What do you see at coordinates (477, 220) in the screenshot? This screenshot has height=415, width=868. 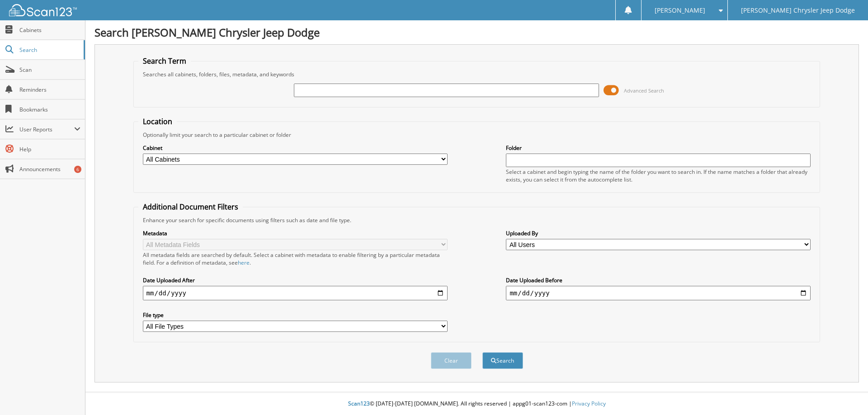 I see `div: Enhance your search for specific documents using filters such as date and file type.` at bounding box center [477, 220].